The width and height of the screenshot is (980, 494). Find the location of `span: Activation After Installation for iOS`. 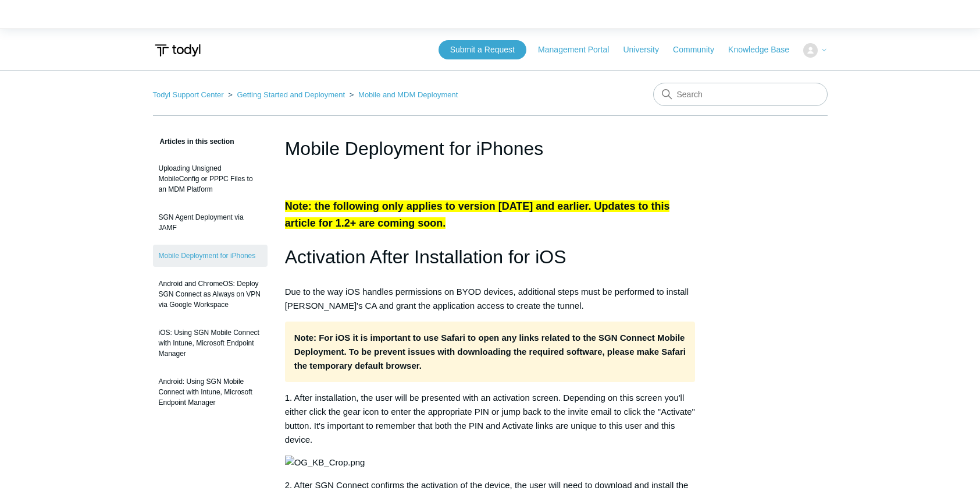

span: Activation After Installation for iOS is located at coordinates (426, 257).